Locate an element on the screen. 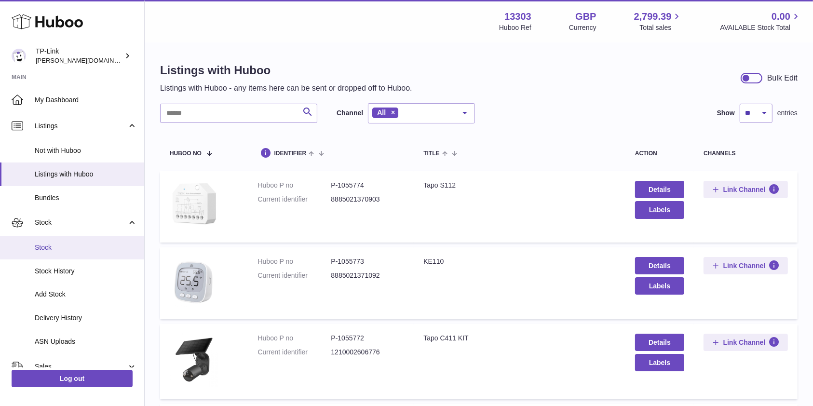 The height and width of the screenshot is (406, 813). label: Show is located at coordinates (726, 113).